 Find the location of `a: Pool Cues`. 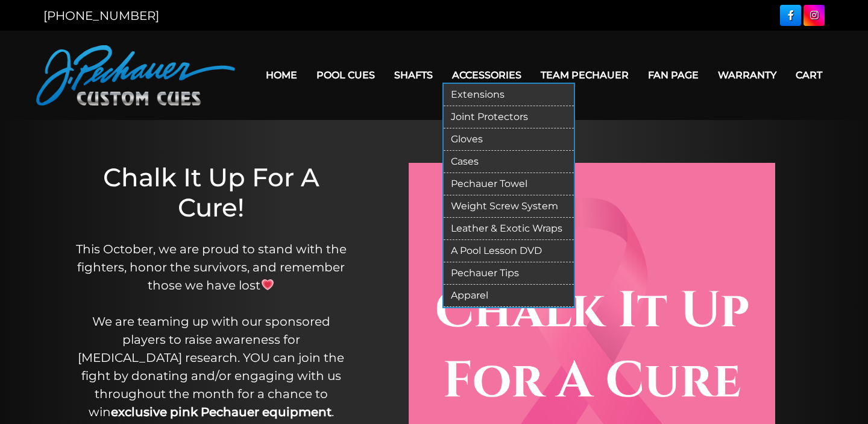

a: Pool Cues is located at coordinates (345, 75).